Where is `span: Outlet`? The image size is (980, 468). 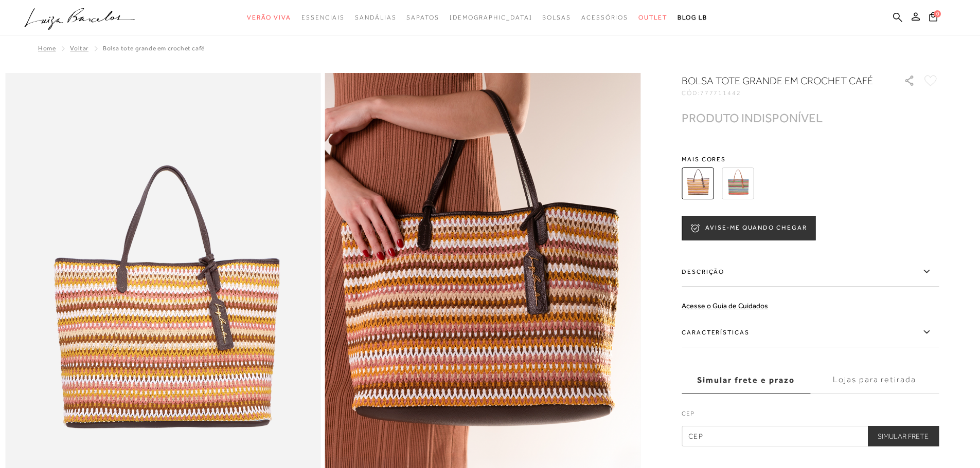 span: Outlet is located at coordinates (652, 18).